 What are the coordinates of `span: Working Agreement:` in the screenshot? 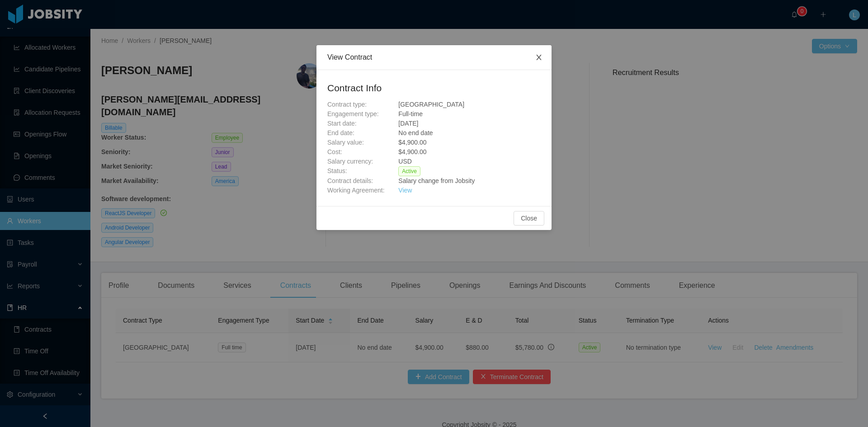 It's located at (356, 190).